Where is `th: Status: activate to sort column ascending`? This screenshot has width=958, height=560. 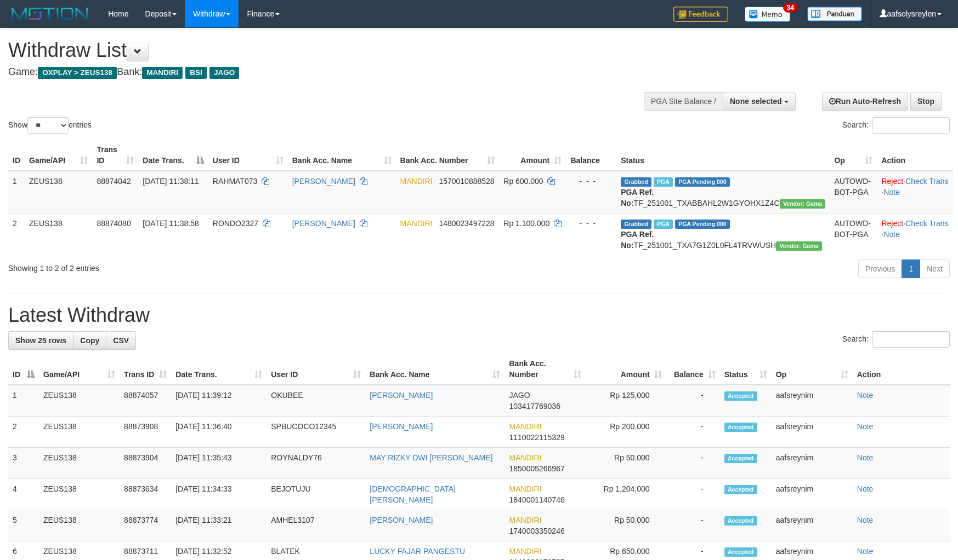
th: Status: activate to sort column ascending is located at coordinates (746, 369).